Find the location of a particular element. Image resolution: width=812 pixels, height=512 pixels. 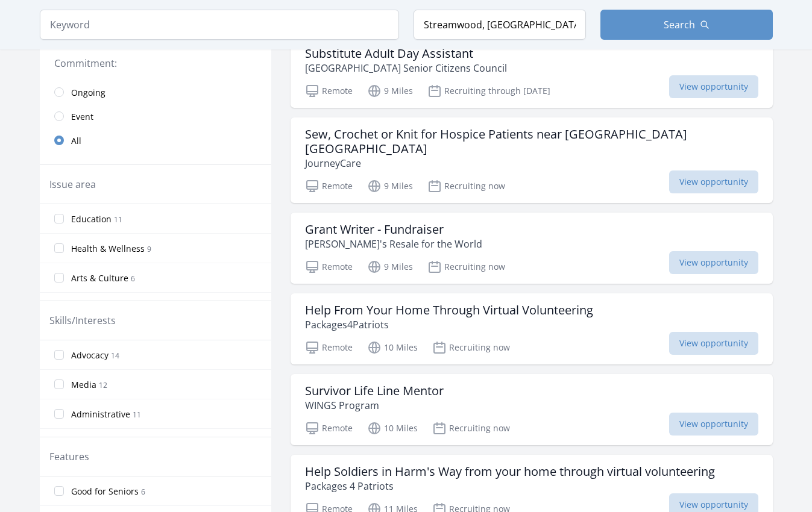

span: Arts & Culture is located at coordinates (100, 279).